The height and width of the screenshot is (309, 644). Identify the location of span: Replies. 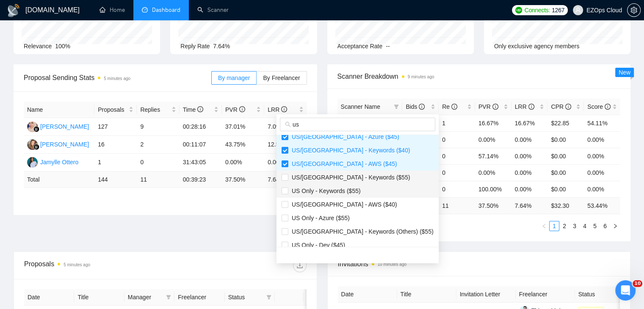
(155, 110).